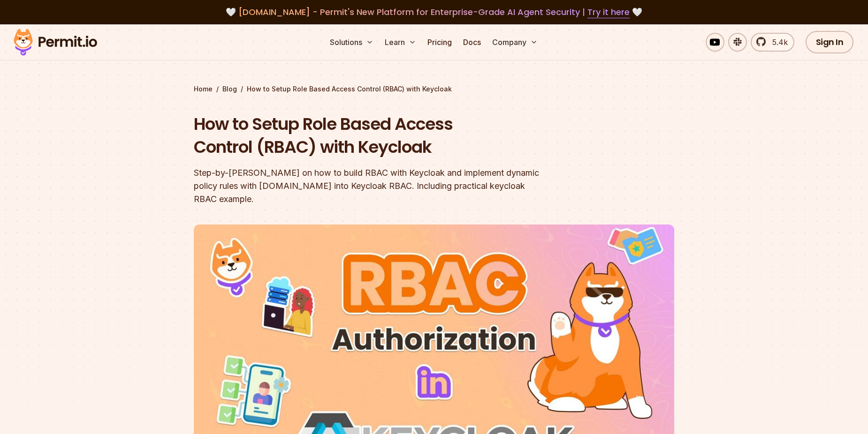 The width and height of the screenshot is (868, 434). Describe the element at coordinates (772, 42) in the screenshot. I see `a: 5.4k` at that location.